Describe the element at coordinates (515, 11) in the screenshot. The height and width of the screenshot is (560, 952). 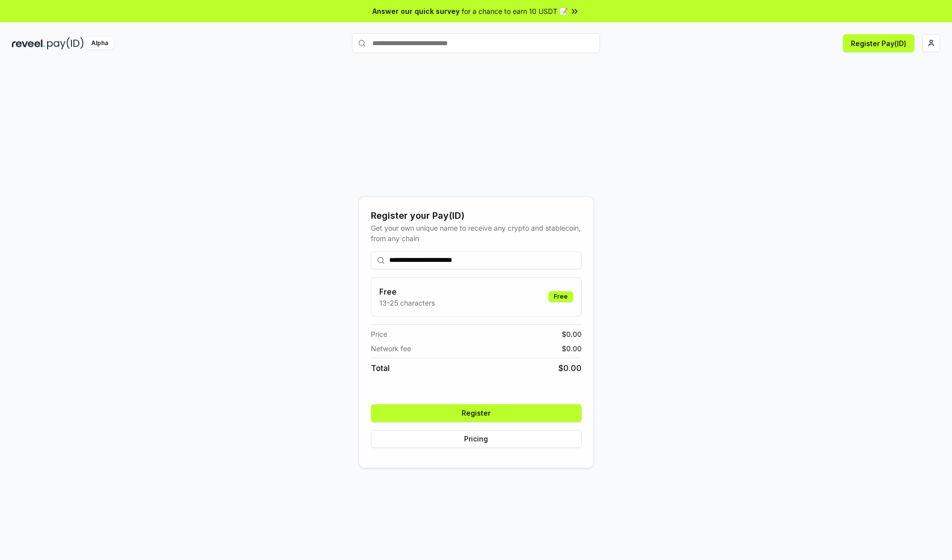
I see `span: for a chance to earn 10 USDT 📝` at that location.